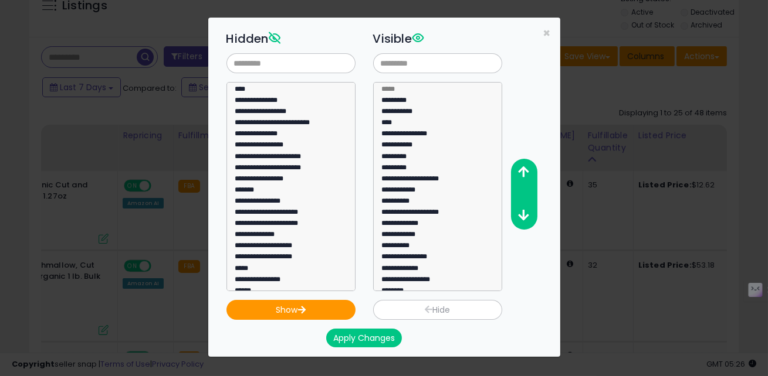 The width and height of the screenshot is (768, 376). What do you see at coordinates (437, 310) in the screenshot?
I see `button: Hide` at bounding box center [437, 310].